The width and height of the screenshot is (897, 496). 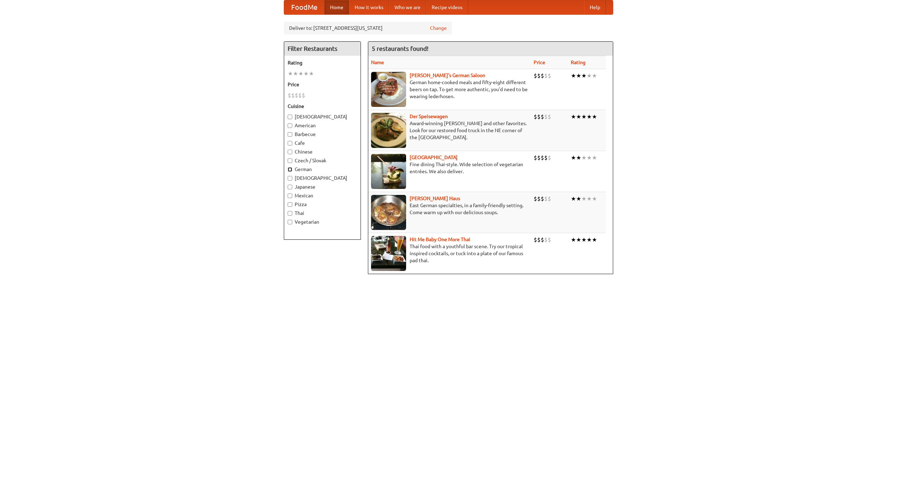 I want to click on b: Der Speisewagen, so click(x=429, y=116).